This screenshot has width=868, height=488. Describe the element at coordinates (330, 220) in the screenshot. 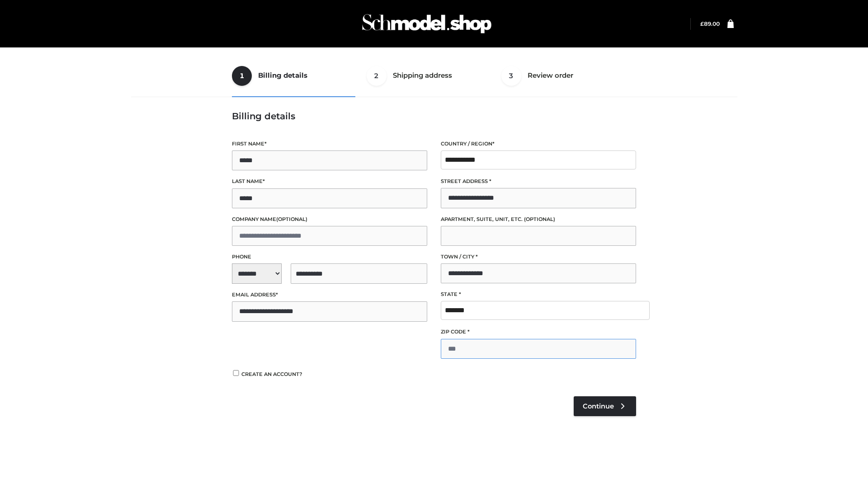

I see `label: Company name` at that location.